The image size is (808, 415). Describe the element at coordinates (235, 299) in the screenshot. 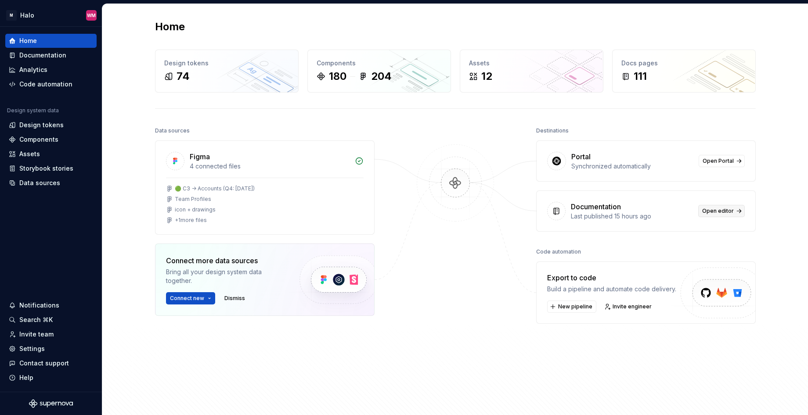

I see `button: Dismiss` at that location.